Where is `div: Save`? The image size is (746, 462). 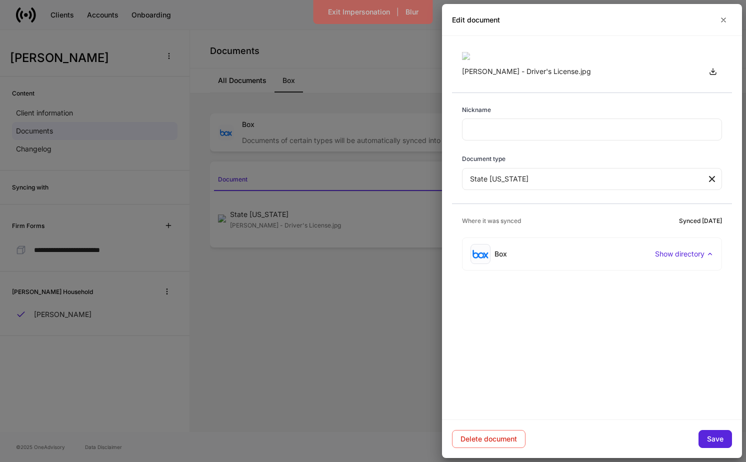 div: Save is located at coordinates (715, 439).